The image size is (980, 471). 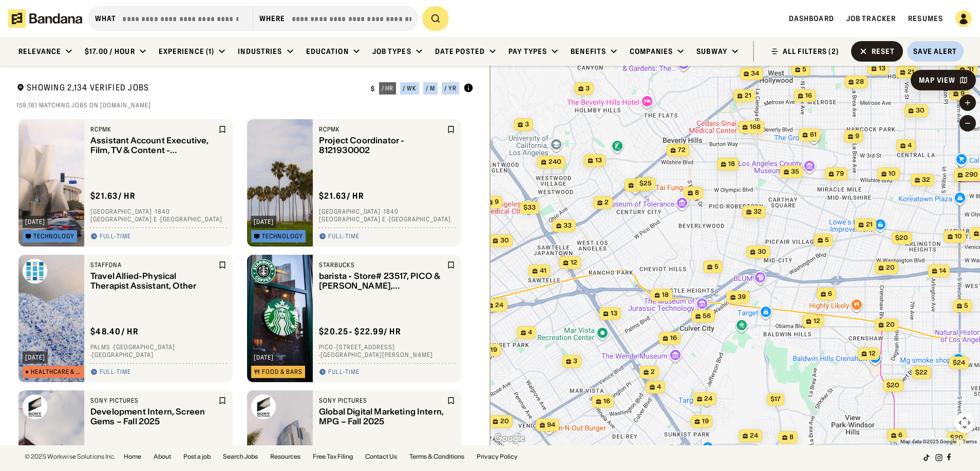 What do you see at coordinates (528, 52) in the screenshot?
I see `div: Pay Types` at bounding box center [528, 52].